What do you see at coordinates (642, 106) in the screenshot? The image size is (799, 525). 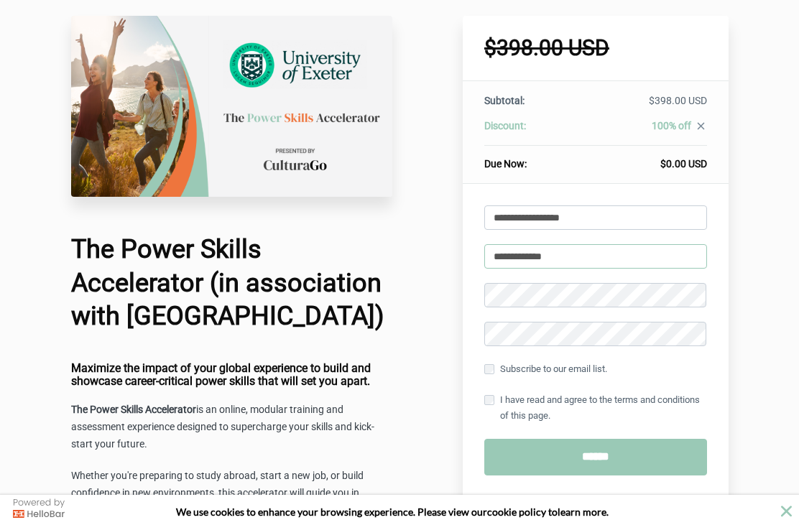 I see `td: $398.00 USD` at bounding box center [642, 106].